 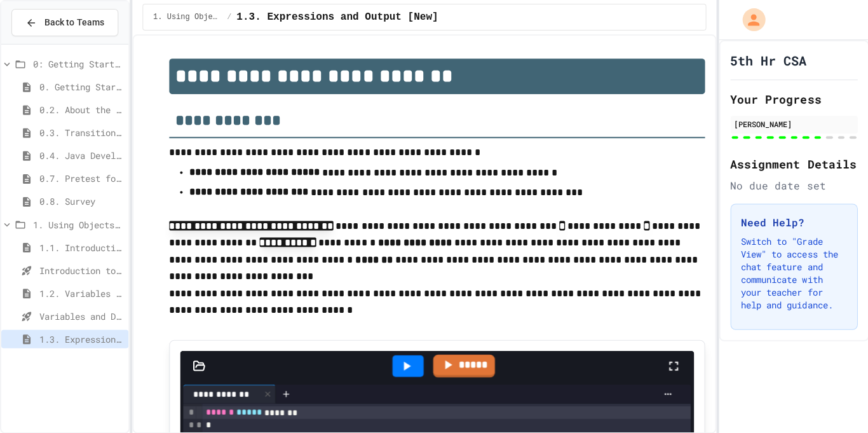 What do you see at coordinates (793, 273) in the screenshot?
I see `p: Switch to "Grade View" to access the chat feature and communicate with your teacher for help and ...` at bounding box center [793, 273].